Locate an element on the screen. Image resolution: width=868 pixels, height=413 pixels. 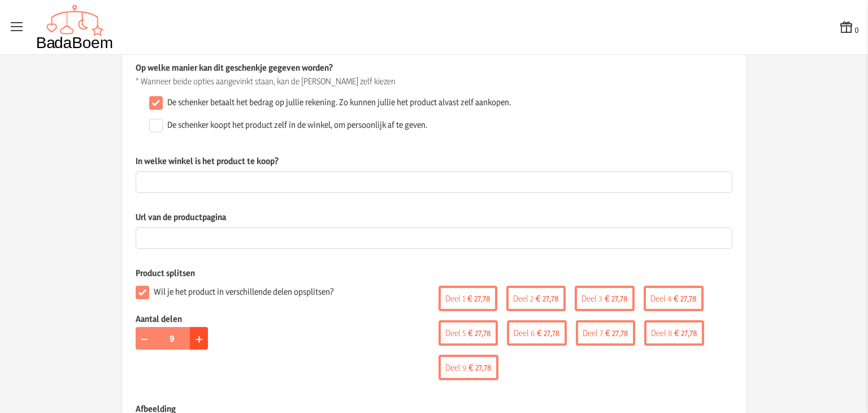
span: Deel 2 is located at coordinates (523, 298).